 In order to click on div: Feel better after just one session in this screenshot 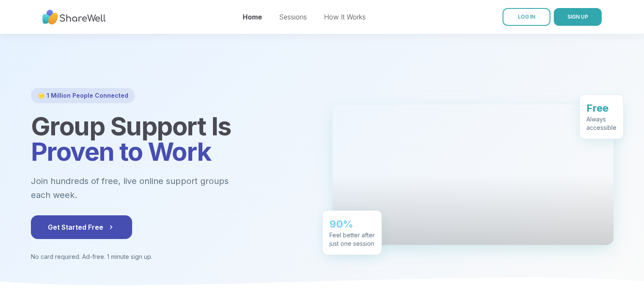, I will do `click(352, 239)`.